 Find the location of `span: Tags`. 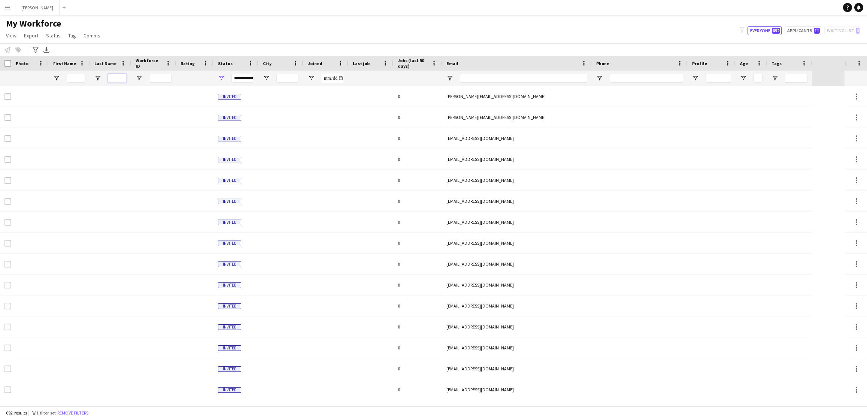

span: Tags is located at coordinates (776, 63).